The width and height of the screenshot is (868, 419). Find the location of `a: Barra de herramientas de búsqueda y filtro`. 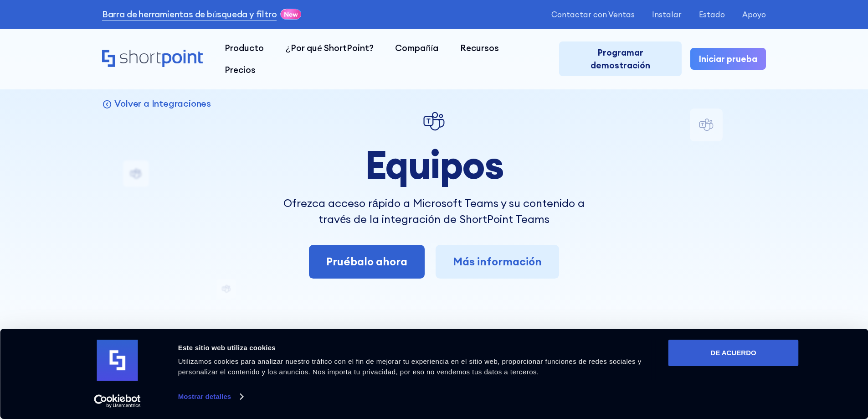

a: Barra de herramientas de búsqueda y filtro is located at coordinates (190, 14).